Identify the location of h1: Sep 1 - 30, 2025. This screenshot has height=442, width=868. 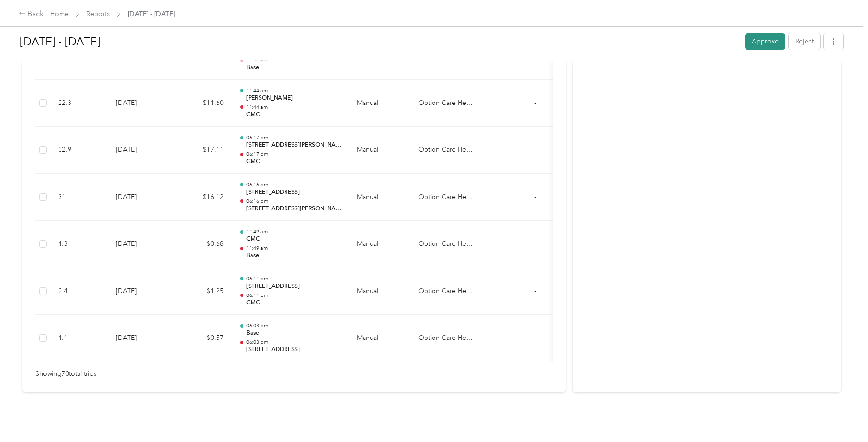
(379, 41).